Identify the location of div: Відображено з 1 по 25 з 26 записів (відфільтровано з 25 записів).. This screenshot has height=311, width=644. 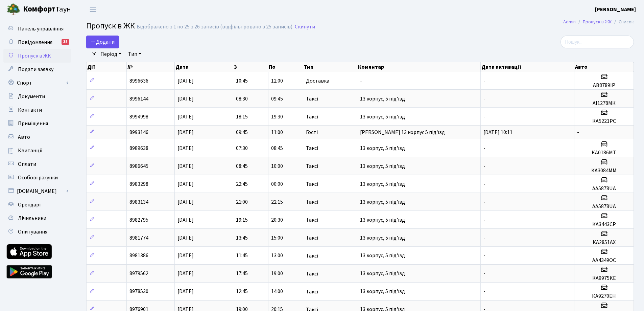
(215, 27).